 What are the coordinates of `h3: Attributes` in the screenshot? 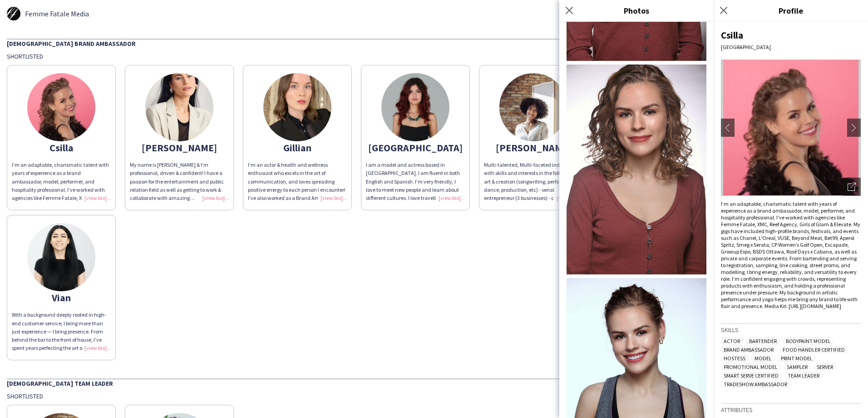 It's located at (791, 410).